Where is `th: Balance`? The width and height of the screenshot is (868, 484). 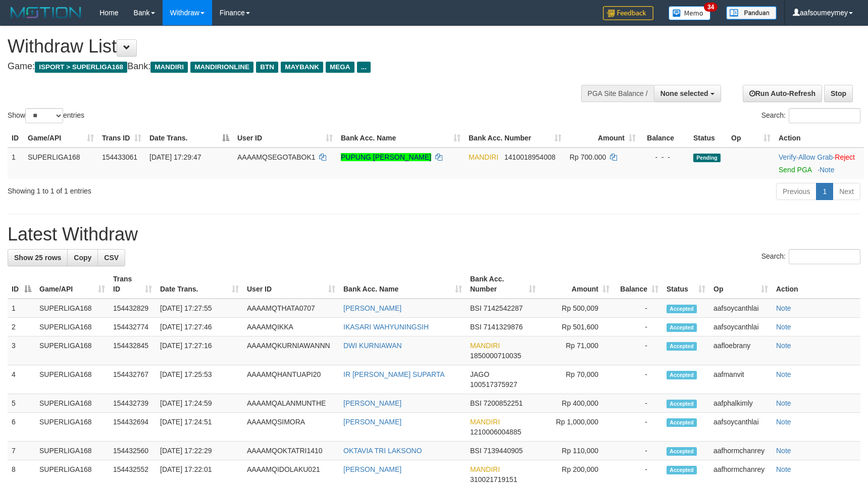 th: Balance is located at coordinates (665, 138).